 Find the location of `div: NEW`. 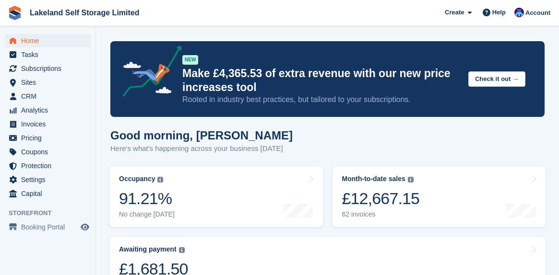

div: NEW is located at coordinates (190, 60).